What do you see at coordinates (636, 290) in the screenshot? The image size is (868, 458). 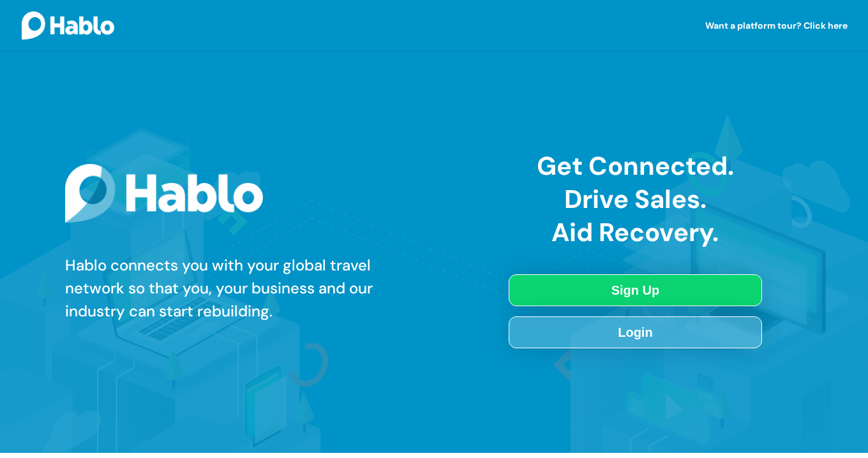 I see `a: Sign Up` at bounding box center [636, 290].